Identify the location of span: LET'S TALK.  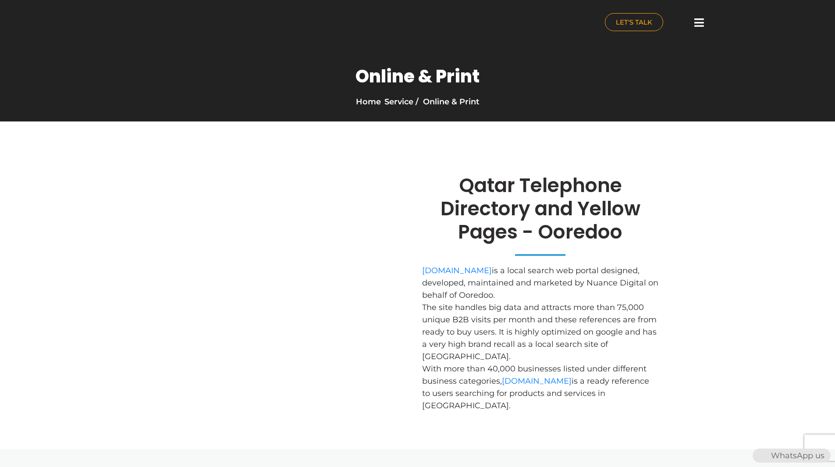
(634, 22).